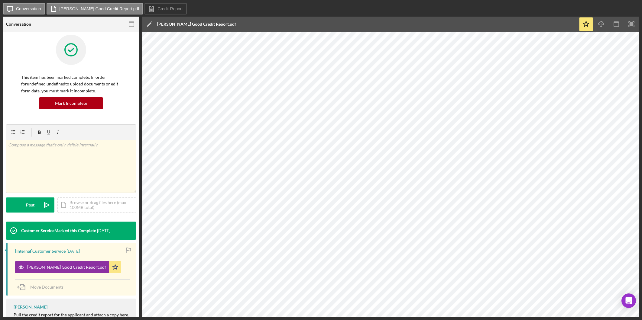  What do you see at coordinates (629, 301) in the screenshot?
I see `div: Open Intercom Messenger` at bounding box center [629, 301].